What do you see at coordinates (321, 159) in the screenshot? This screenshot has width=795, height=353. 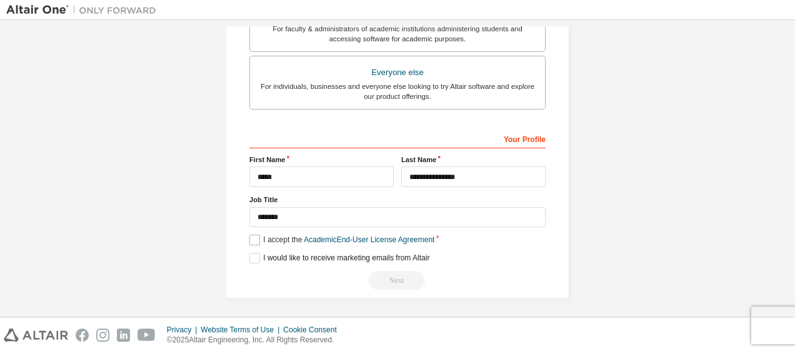 I see `label: First Name` at bounding box center [321, 159].